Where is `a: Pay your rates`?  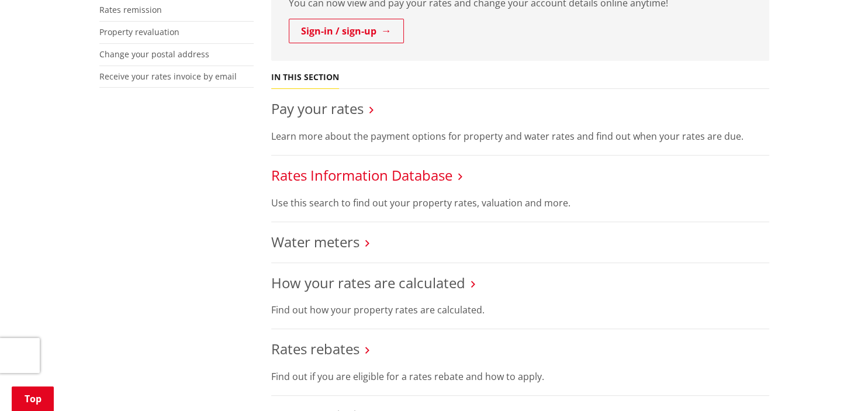 a: Pay your rates is located at coordinates (318, 108).